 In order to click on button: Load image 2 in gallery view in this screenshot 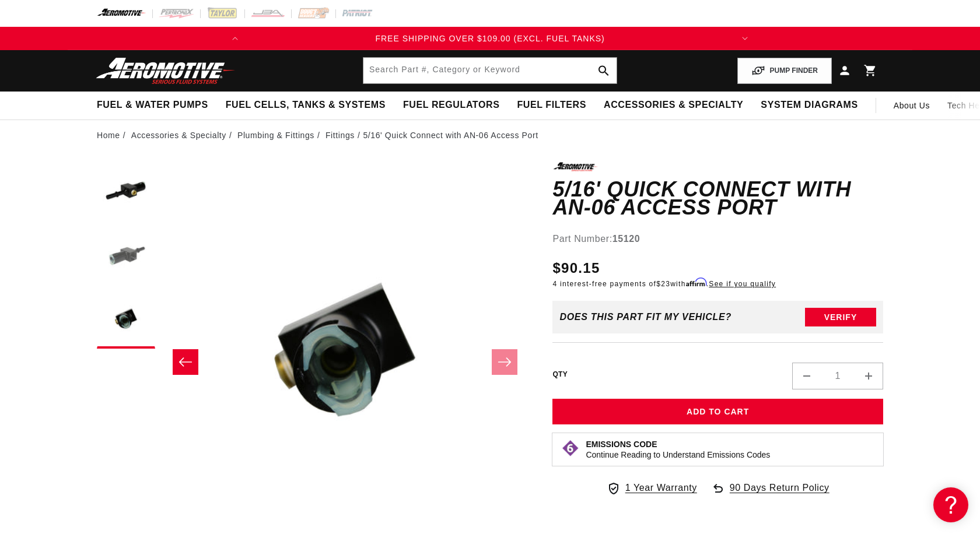, I will do `click(126, 255)`.